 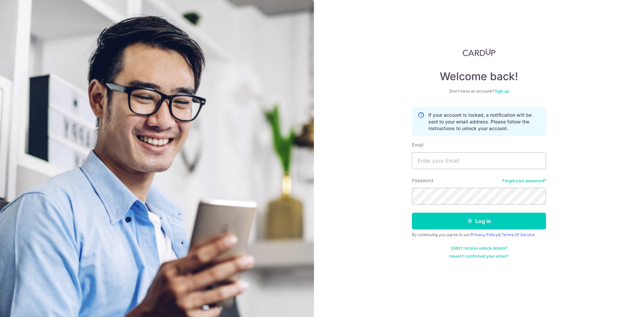 What do you see at coordinates (479, 52) in the screenshot?
I see `img: CardUp Logo` at bounding box center [479, 52].